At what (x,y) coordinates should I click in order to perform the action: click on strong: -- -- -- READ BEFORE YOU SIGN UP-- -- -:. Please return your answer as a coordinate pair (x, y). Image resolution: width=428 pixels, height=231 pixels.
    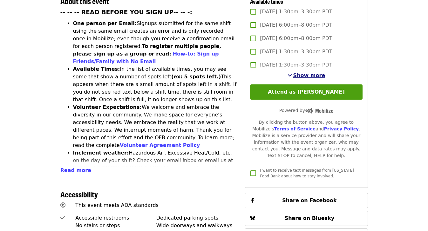
    Looking at the image, I should click on (126, 12).